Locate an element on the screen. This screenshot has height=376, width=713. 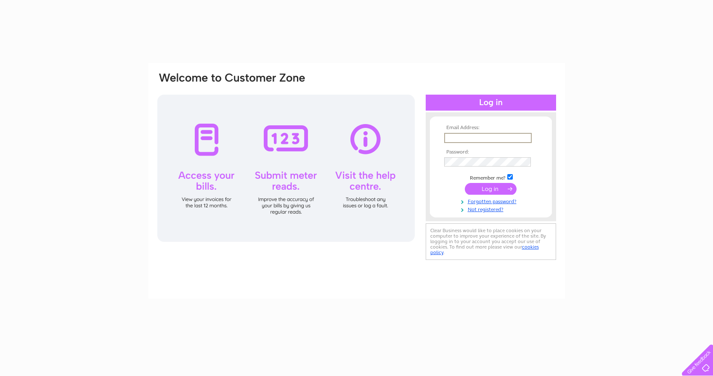
th: Email Address: is located at coordinates (491, 128).